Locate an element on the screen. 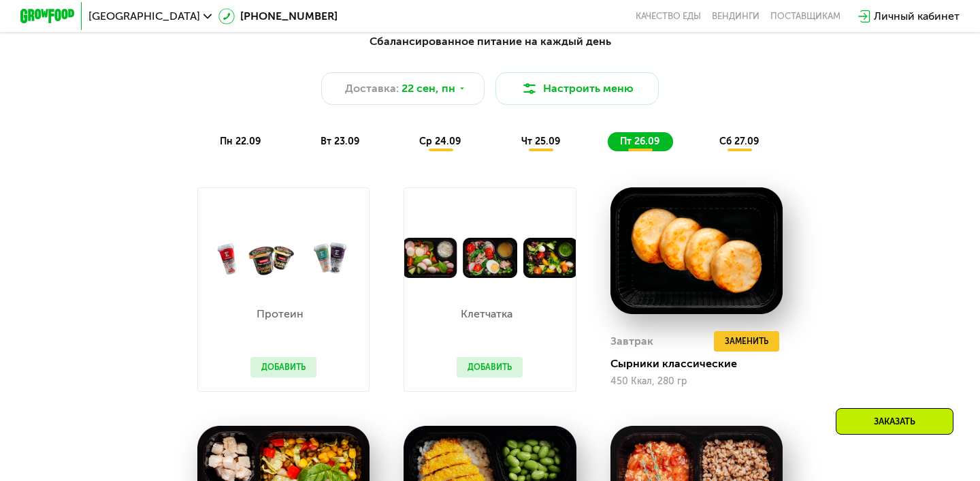  span: пт 26.09 is located at coordinates (640, 141).